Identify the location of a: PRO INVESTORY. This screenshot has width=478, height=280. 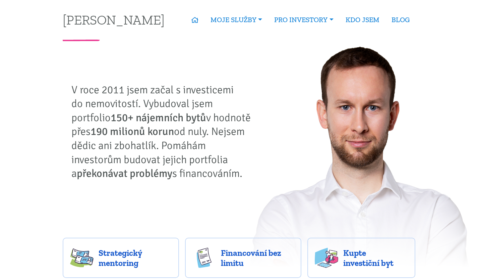
(304, 20).